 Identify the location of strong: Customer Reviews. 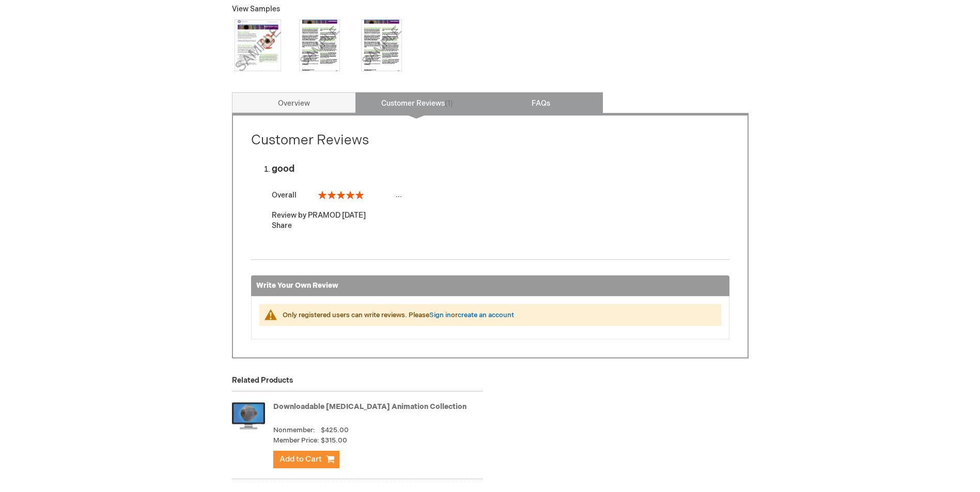
(310, 140).